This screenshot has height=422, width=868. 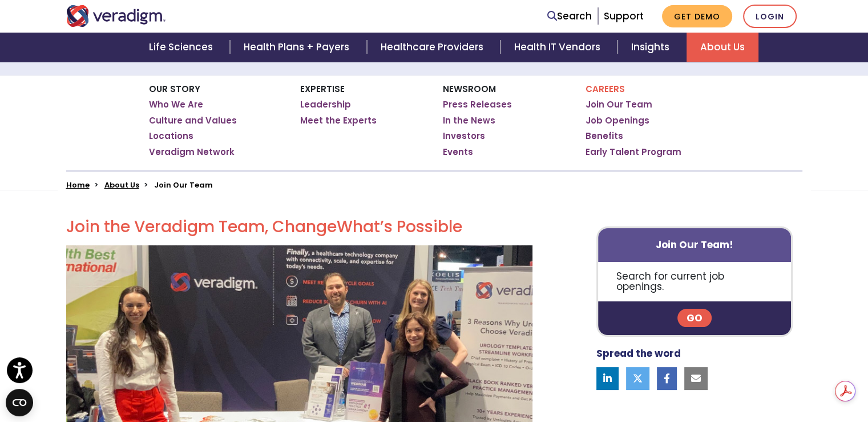 I want to click on img: Veradigm logo, so click(x=116, y=16).